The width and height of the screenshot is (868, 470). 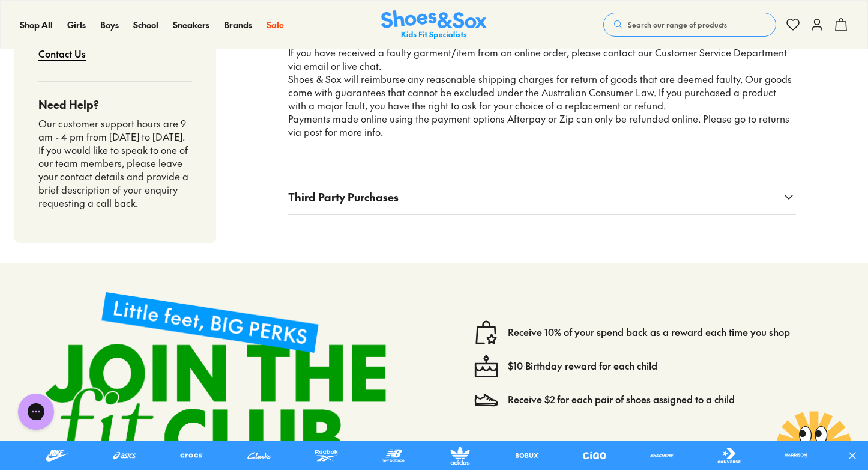 What do you see at coordinates (434, 25) in the screenshot?
I see `a: Shoes & Sox` at bounding box center [434, 25].